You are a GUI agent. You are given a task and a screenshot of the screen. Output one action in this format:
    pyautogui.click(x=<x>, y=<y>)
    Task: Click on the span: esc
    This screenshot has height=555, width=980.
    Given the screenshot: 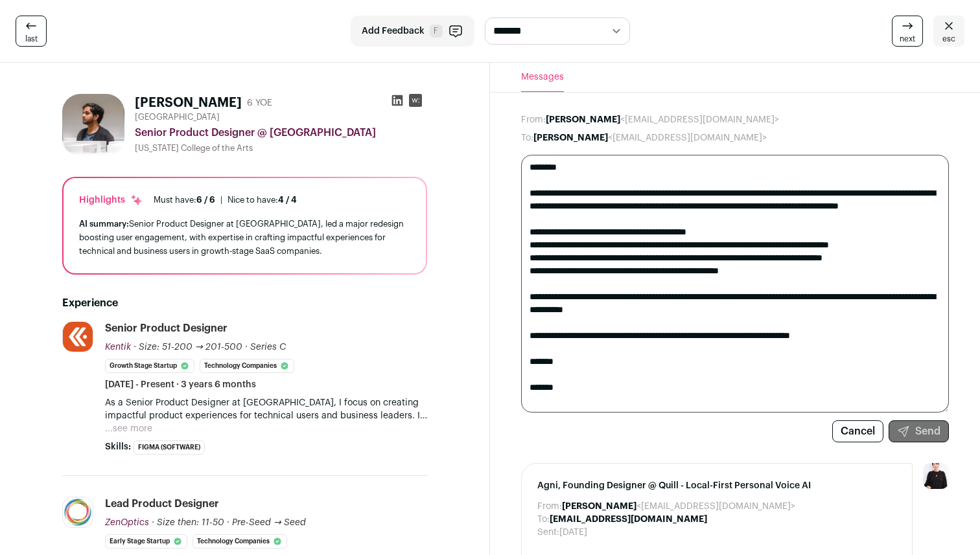 What is the action you would take?
    pyautogui.click(x=948, y=39)
    